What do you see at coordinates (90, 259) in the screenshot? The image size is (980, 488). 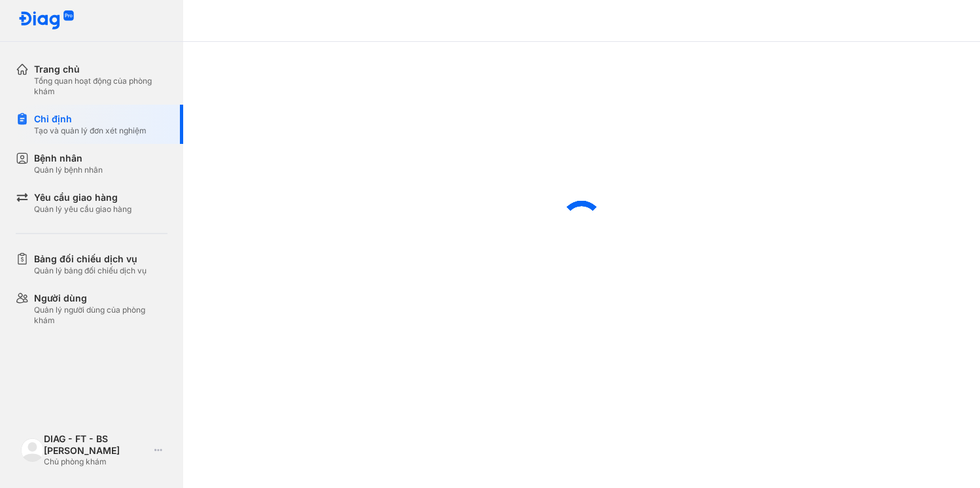 I see `div: Bảng đối chiếu dịch vụ` at bounding box center [90, 259].